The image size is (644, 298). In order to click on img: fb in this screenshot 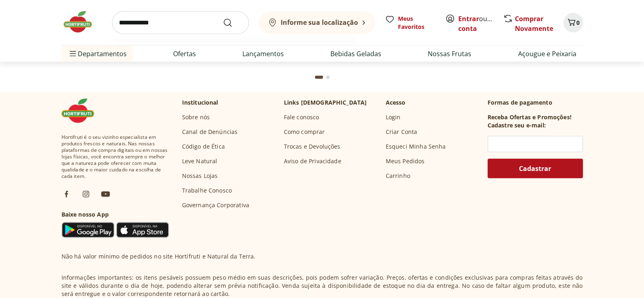, I will do `click(66, 194)`.